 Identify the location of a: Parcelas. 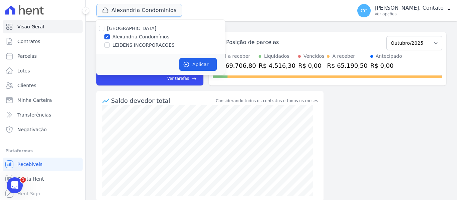
(42, 56).